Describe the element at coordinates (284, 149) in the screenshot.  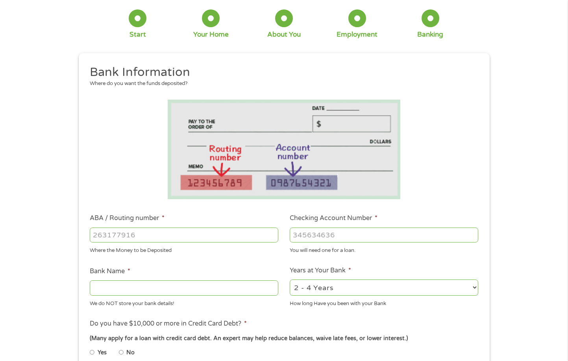
I see `img: Routing number location` at that location.